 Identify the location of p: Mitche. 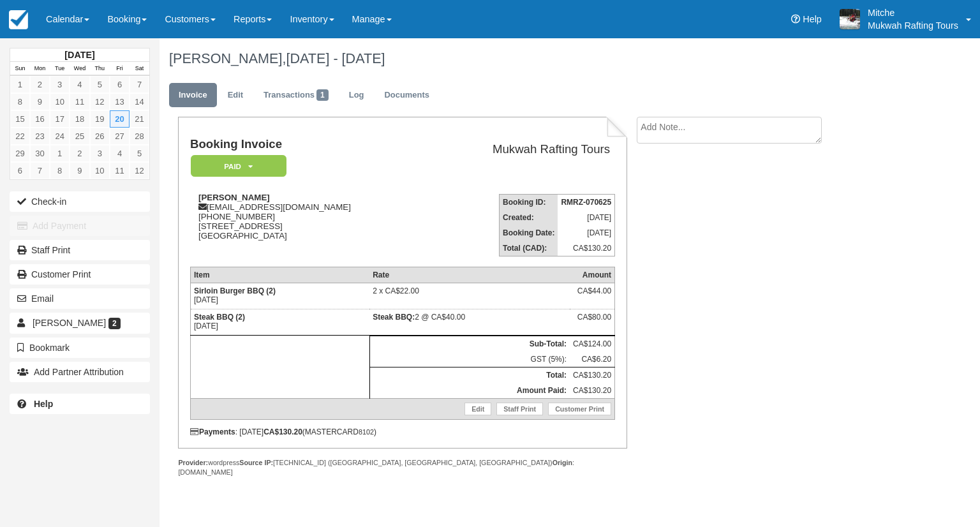
(913, 13).